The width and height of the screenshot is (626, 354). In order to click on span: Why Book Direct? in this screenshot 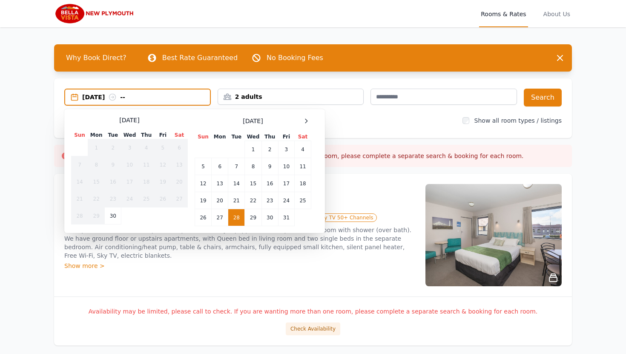, I will do `click(96, 58)`.